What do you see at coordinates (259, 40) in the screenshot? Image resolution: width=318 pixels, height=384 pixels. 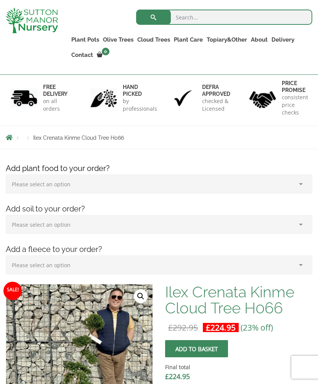 I see `a: About` at bounding box center [259, 40].